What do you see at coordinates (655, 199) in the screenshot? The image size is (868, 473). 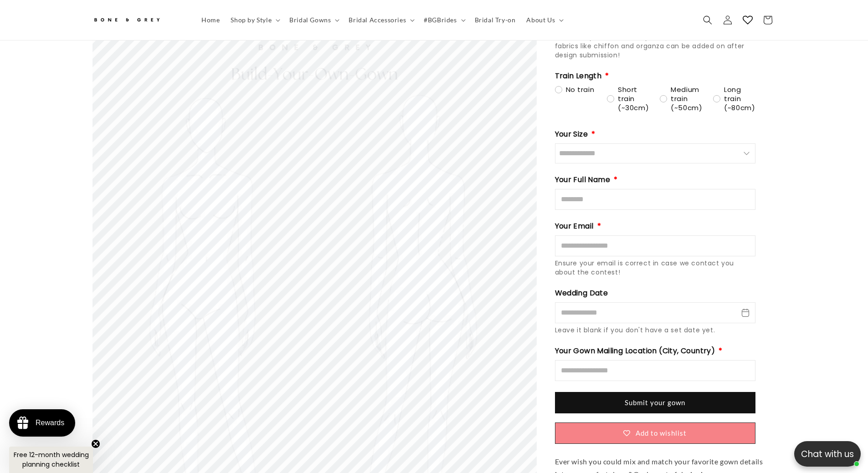 I see `input: Full Name` at bounding box center [655, 199].